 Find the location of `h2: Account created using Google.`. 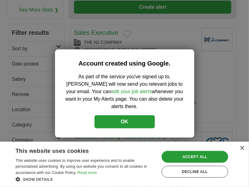

h2: Account created using Google. is located at coordinates (125, 64).